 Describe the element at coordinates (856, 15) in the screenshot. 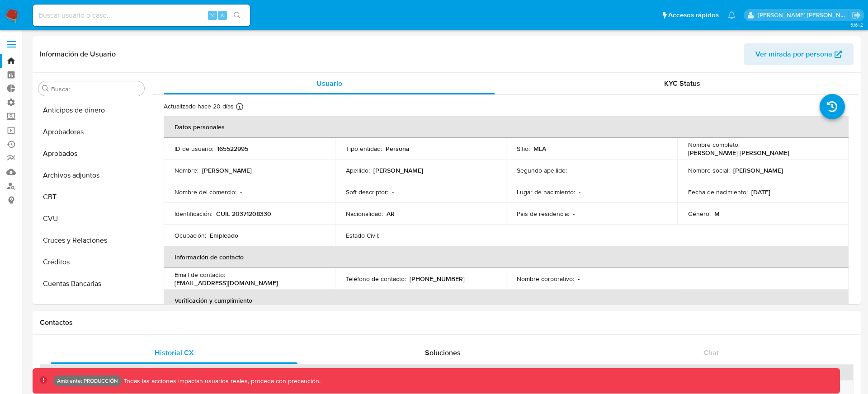

I see `a: Salir` at that location.